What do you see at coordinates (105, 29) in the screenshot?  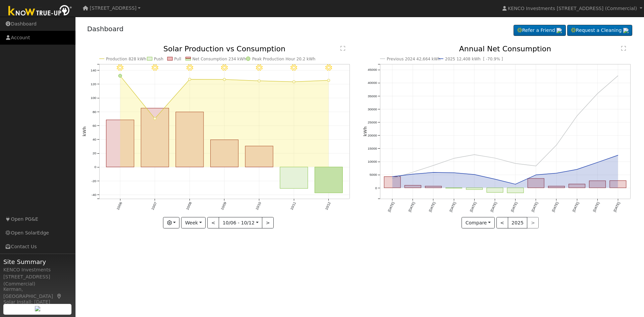 I see `a: Dashboard` at bounding box center [105, 29].